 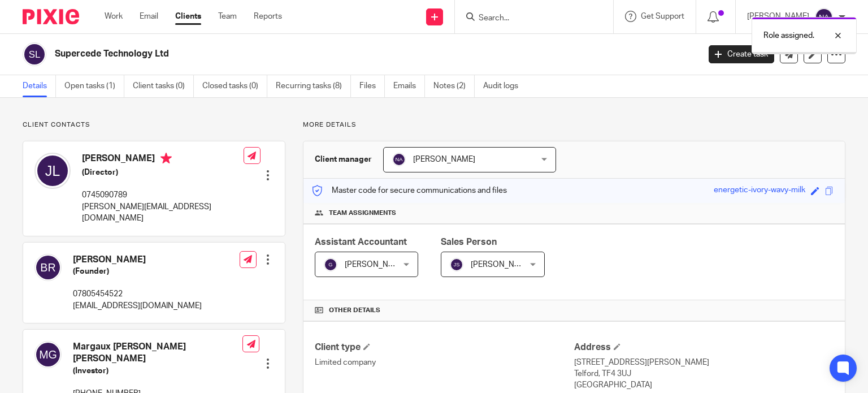 I want to click on img: Pixie, so click(x=51, y=16).